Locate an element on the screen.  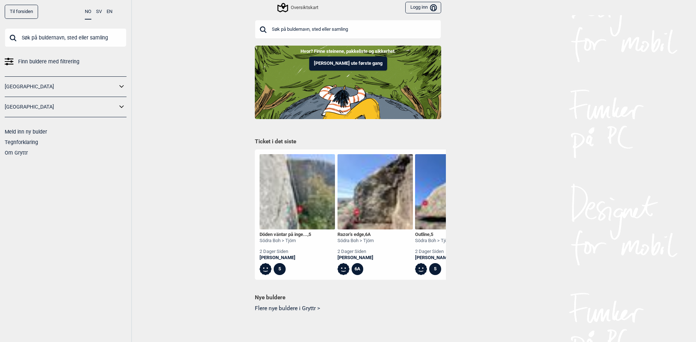
span: 6A is located at coordinates (368, 234).